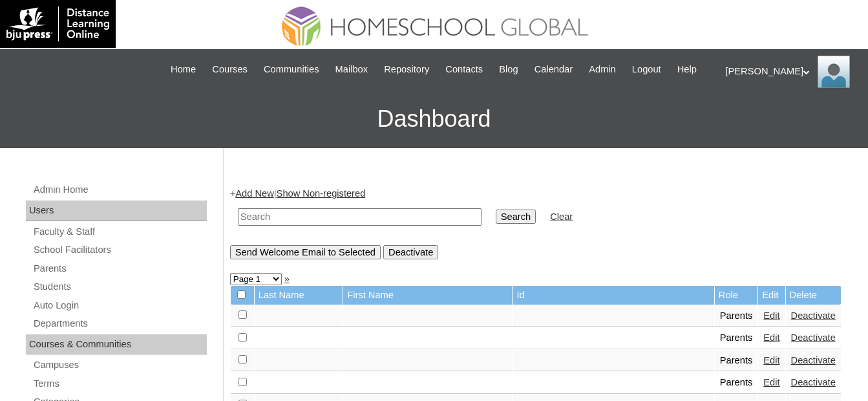  Describe the element at coordinates (410, 252) in the screenshot. I see `input: Deactivate` at that location.